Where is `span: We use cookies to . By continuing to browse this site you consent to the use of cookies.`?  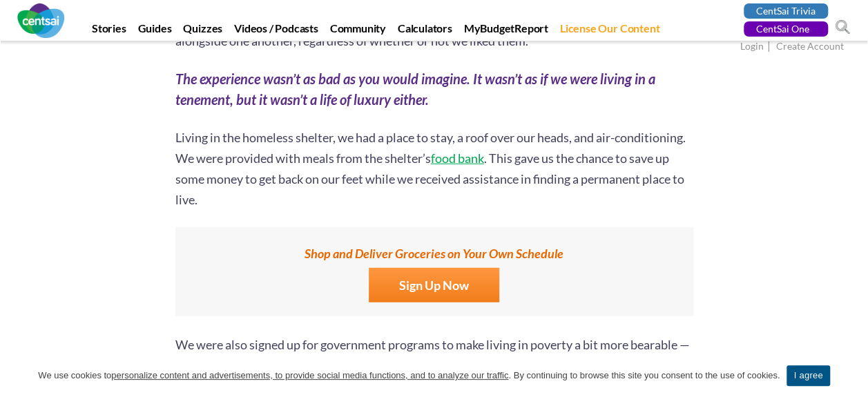 span: We use cookies to . By continuing to browse this site you consent to the use of cookies. is located at coordinates (409, 375).